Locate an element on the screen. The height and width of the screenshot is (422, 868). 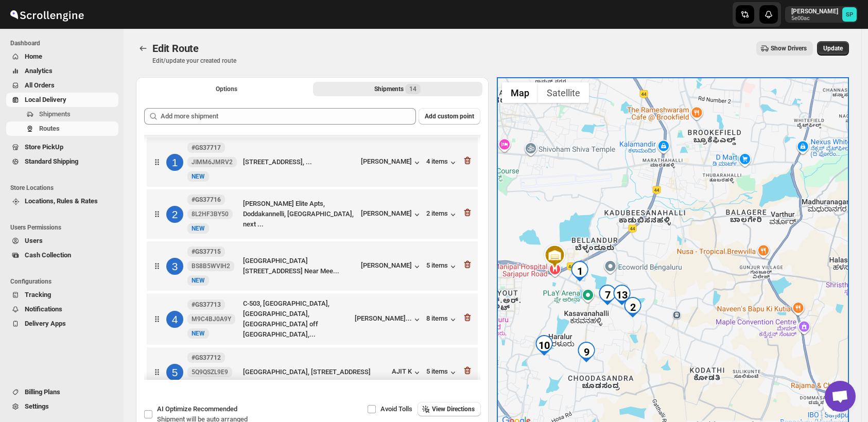
span: Avoid Tolls is located at coordinates (396, 408).